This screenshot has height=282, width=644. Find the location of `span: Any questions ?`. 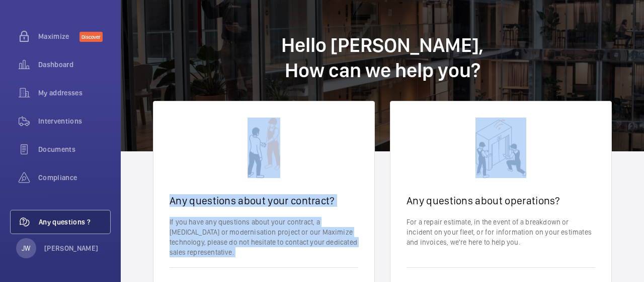

span: Any questions ? is located at coordinates (74, 222).